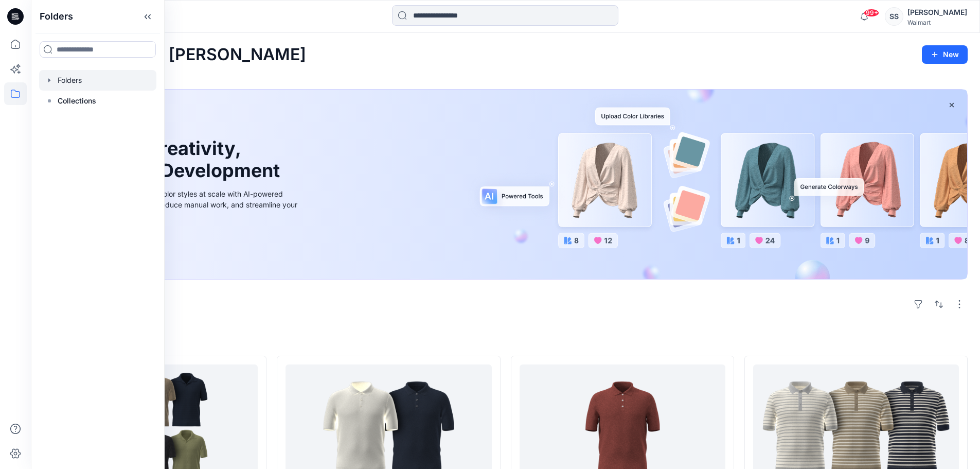 The width and height of the screenshot is (980, 469). Describe the element at coordinates (184, 243) in the screenshot. I see `a: Discover more` at that location.